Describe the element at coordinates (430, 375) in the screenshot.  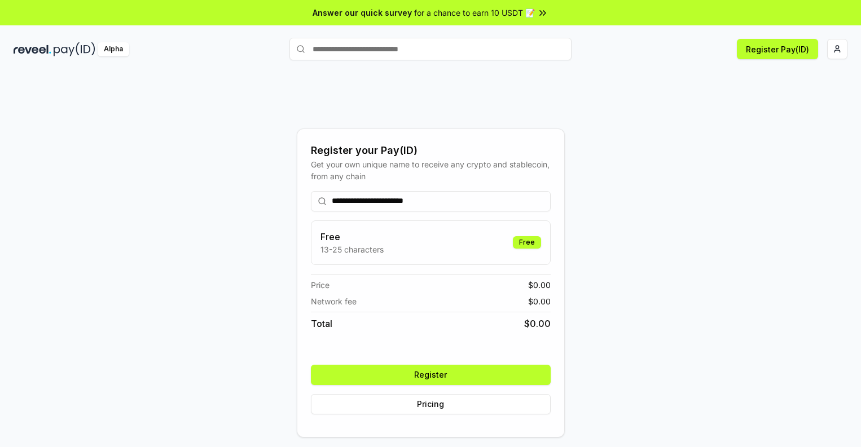
I see `button: Register` at that location.